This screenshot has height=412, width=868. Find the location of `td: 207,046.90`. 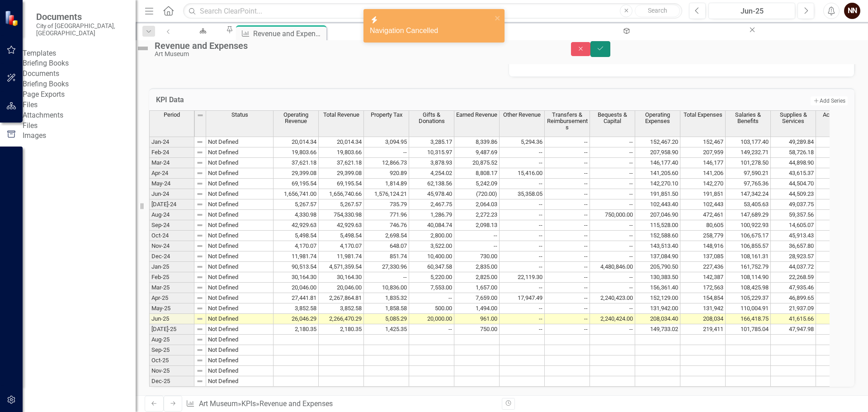

td: 207,046.90 is located at coordinates (658, 214).